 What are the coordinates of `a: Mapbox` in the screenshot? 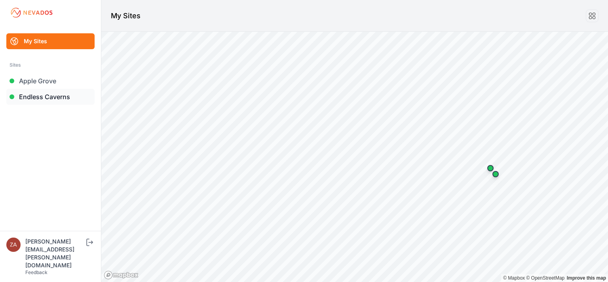 It's located at (514, 278).